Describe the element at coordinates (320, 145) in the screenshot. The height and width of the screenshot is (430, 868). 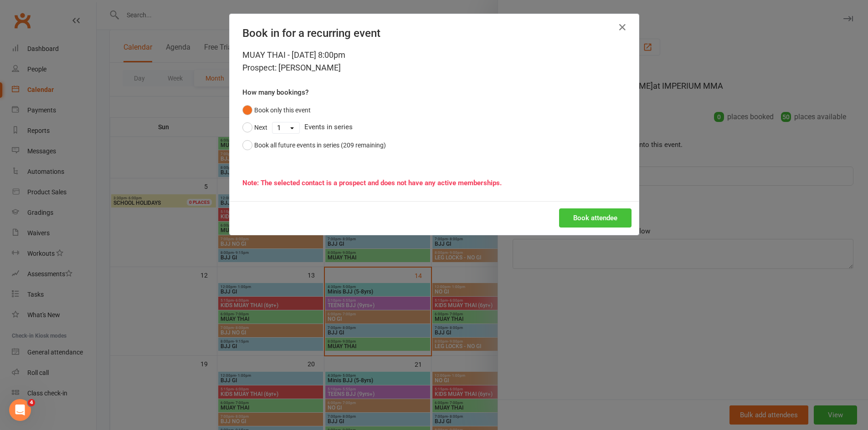
I see `div: Book all future events in series (209 remaining)` at that location.